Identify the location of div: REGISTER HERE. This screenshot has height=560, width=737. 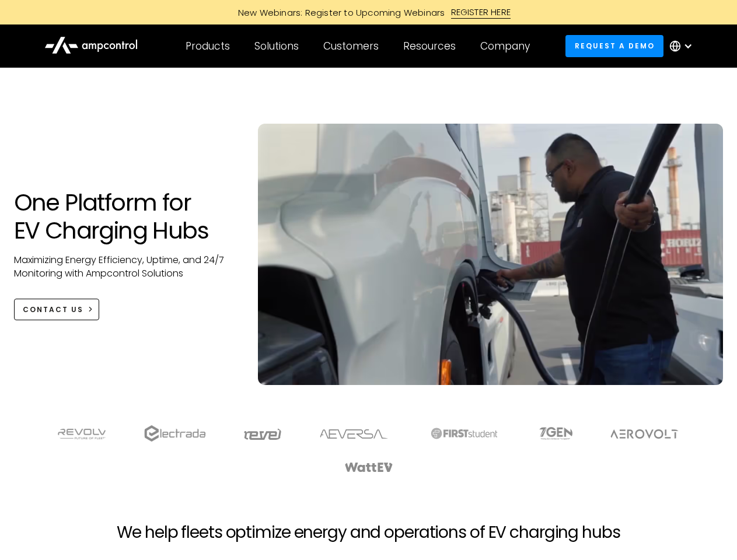
(481, 12).